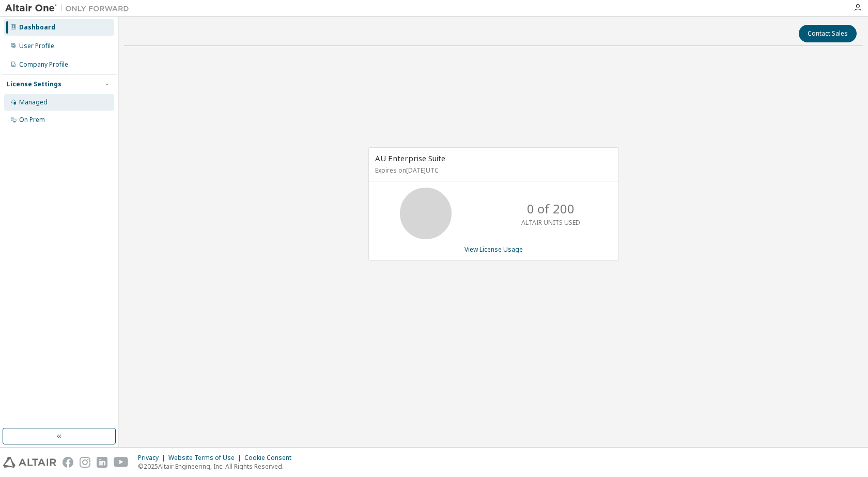  Describe the element at coordinates (37, 46) in the screenshot. I see `div: User Profile` at that location.